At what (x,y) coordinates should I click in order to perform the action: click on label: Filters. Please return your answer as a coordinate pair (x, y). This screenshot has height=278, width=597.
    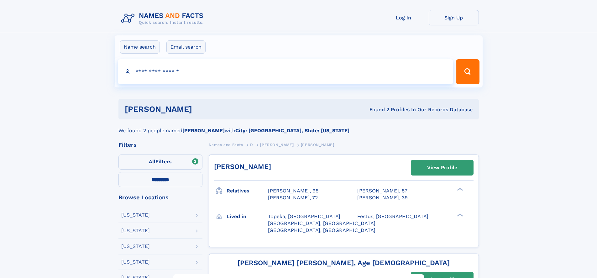
    Looking at the image, I should click on (161, 162).